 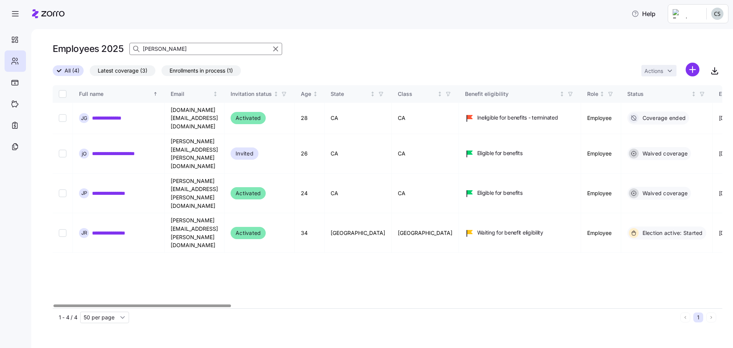 I want to click on span: Ineligible for benefits - terminated, so click(x=517, y=118).